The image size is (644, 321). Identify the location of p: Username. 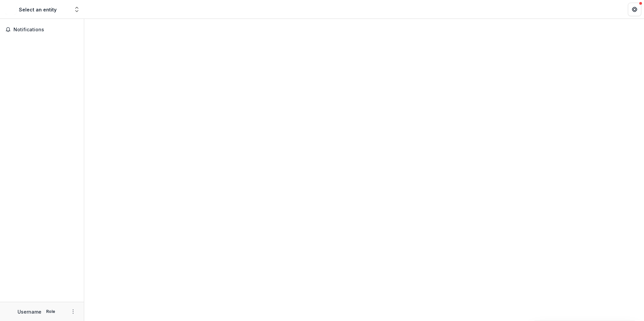
(29, 312).